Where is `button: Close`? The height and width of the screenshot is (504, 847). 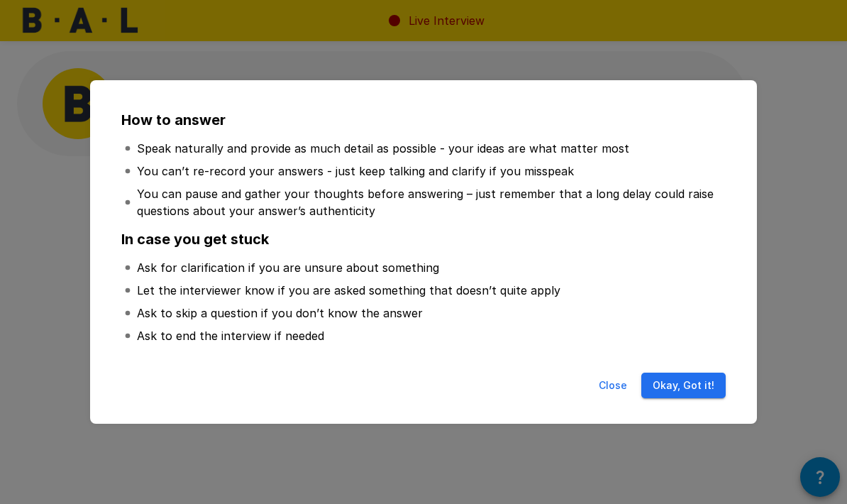 button: Close is located at coordinates (613, 385).